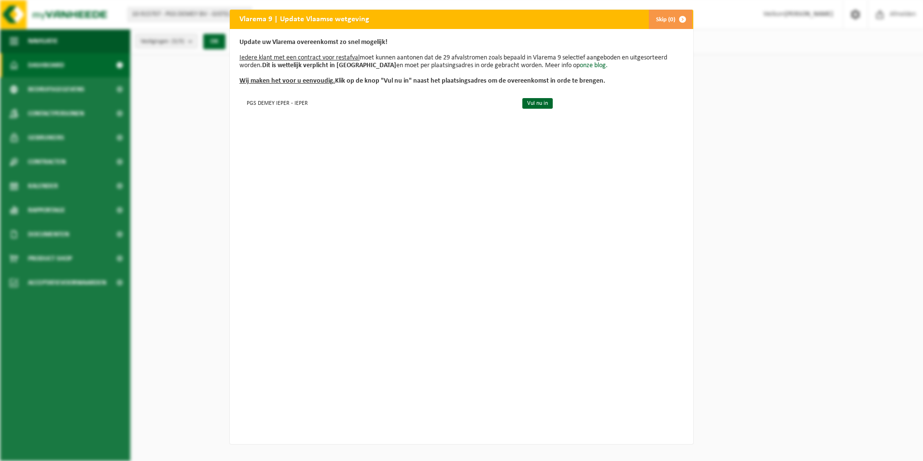  Describe the element at coordinates (287, 81) in the screenshot. I see `u: Wij maken het voor u eenvoudig.` at that location.